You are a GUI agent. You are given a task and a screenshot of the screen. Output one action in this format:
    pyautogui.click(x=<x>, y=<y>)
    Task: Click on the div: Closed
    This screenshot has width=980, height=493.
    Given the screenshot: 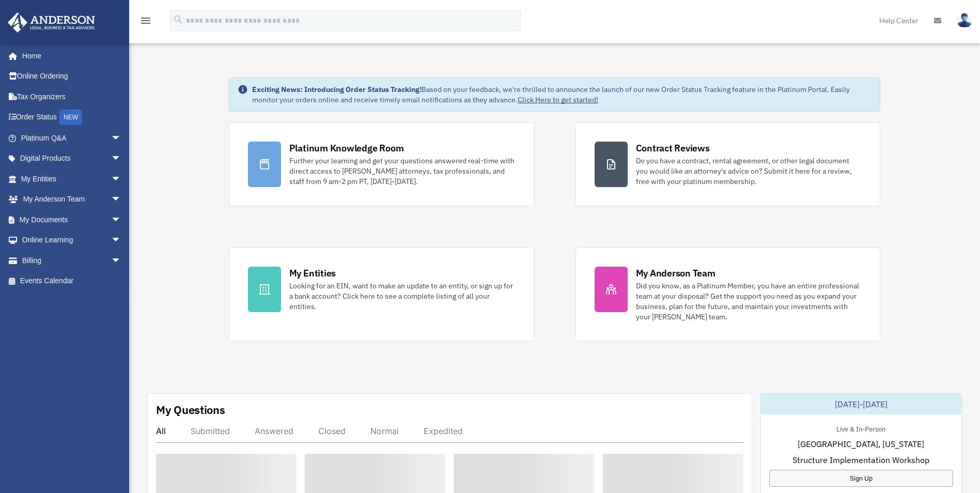 What is the action you would take?
    pyautogui.click(x=332, y=430)
    